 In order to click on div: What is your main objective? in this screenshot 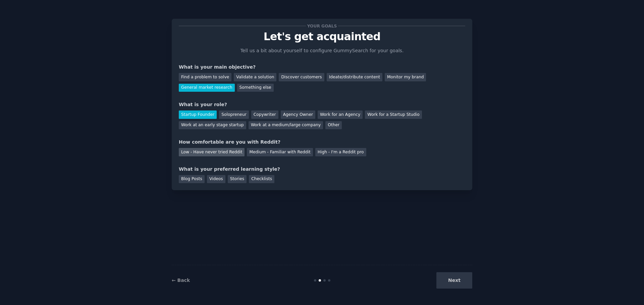, I will do `click(322, 67)`.